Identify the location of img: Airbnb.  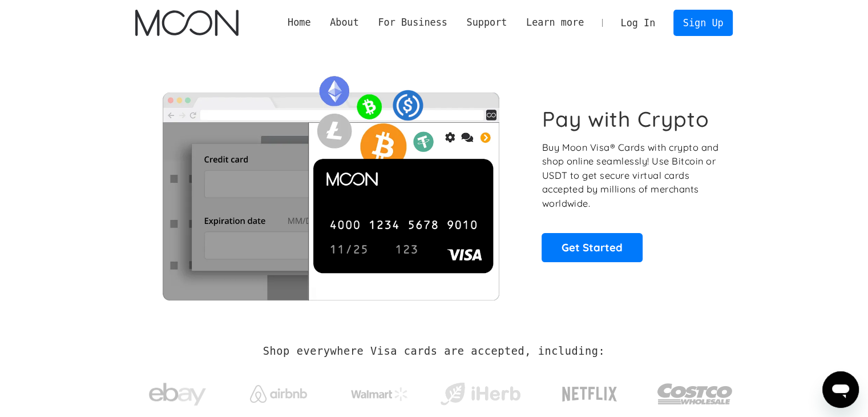
(279, 394).